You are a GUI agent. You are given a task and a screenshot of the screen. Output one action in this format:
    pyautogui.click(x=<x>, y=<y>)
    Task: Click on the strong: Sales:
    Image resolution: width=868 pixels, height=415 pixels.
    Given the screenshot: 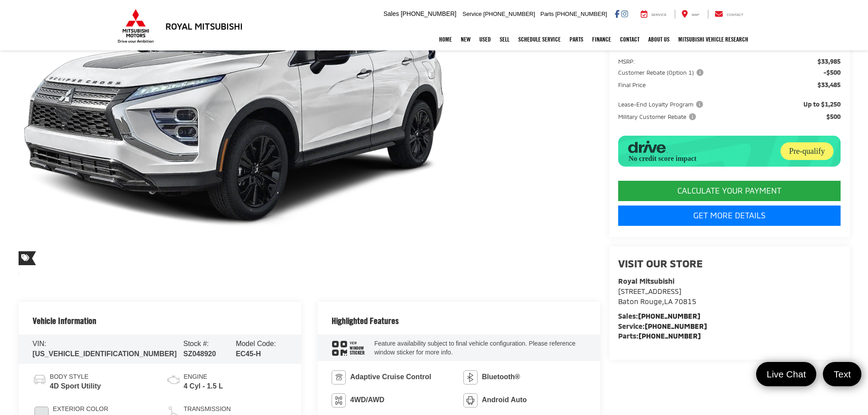 What is the action you would take?
    pyautogui.click(x=660, y=316)
    